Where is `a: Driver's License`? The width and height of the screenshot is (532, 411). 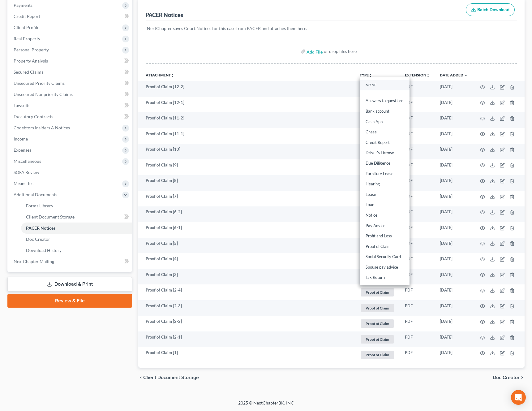
a: Driver's License is located at coordinates (385, 153).